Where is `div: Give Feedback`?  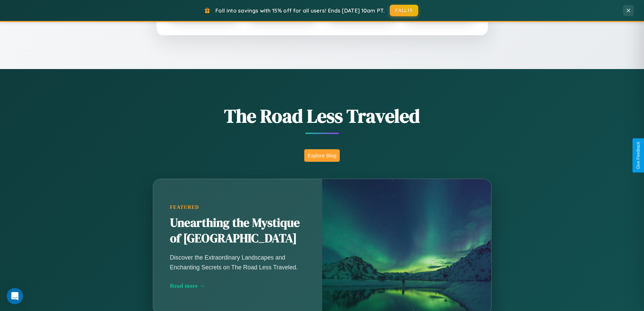 div: Give Feedback is located at coordinates (638, 155).